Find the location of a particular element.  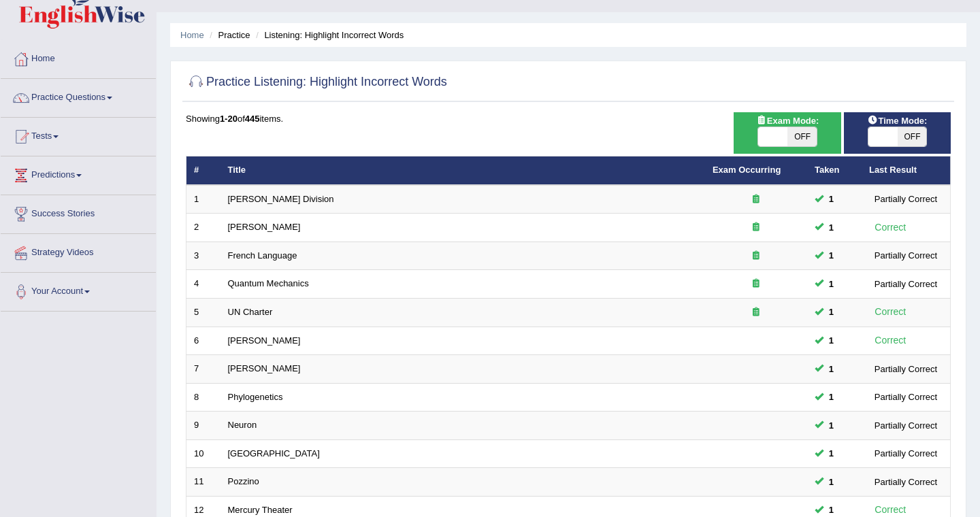

td: 9 is located at coordinates (204, 426).